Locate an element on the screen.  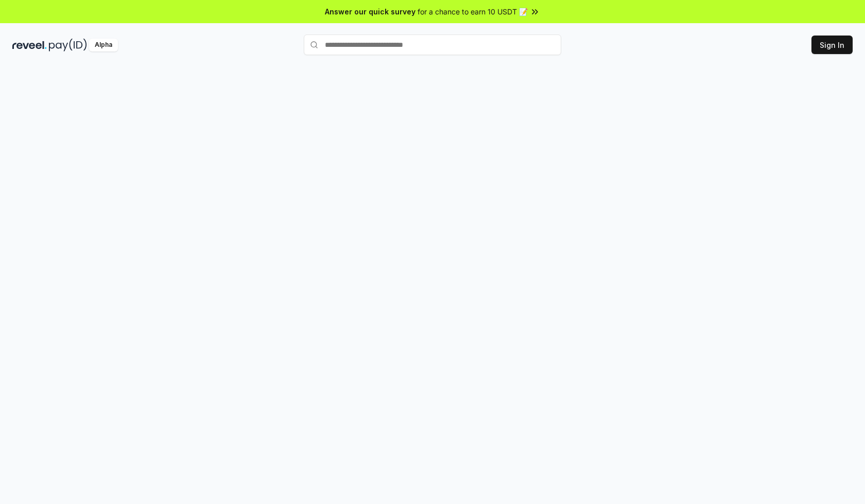
button: Sign In is located at coordinates (832, 45).